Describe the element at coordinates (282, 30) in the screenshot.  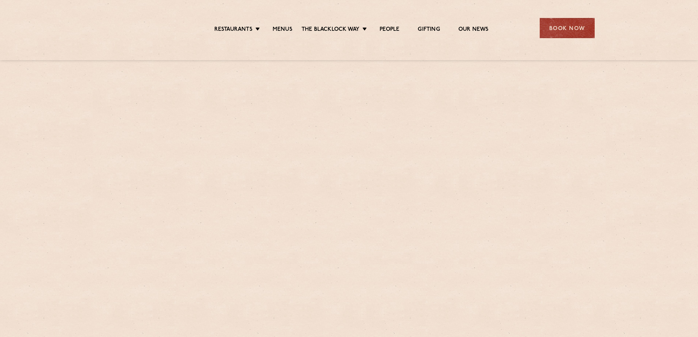
I see `a: Menus` at that location.